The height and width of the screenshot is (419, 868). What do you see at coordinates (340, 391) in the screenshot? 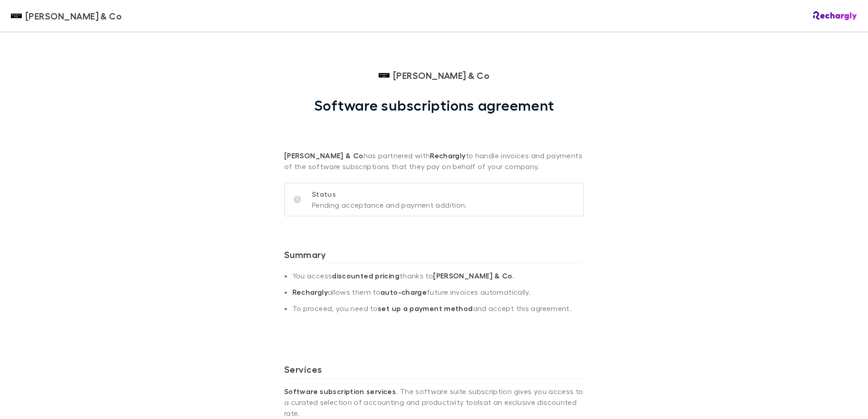
I see `strong: Software subscription services` at bounding box center [340, 391].